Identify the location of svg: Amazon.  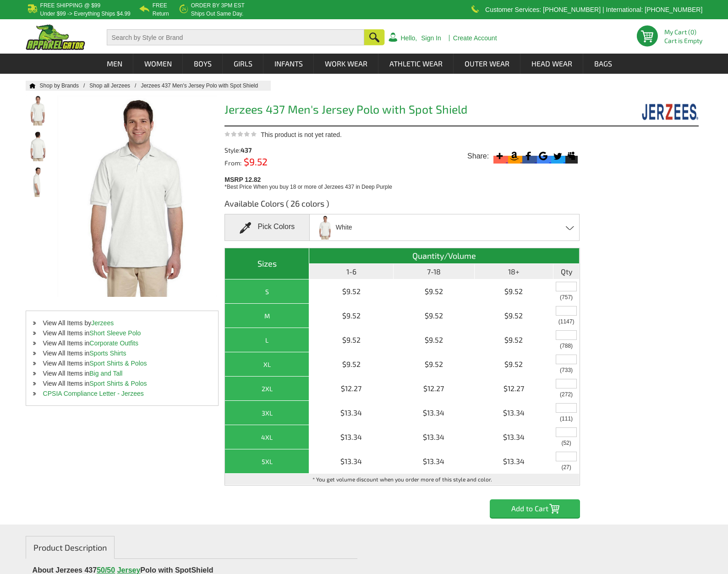
(514, 156).